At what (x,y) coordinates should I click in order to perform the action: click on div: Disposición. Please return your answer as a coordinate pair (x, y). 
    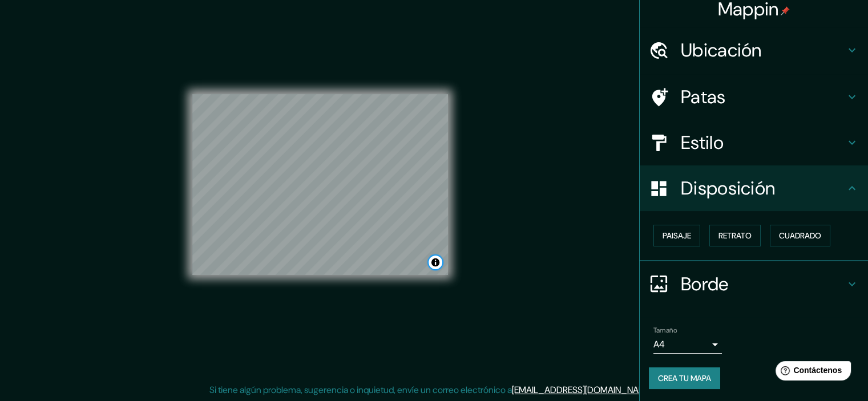
    Looking at the image, I should click on (754, 188).